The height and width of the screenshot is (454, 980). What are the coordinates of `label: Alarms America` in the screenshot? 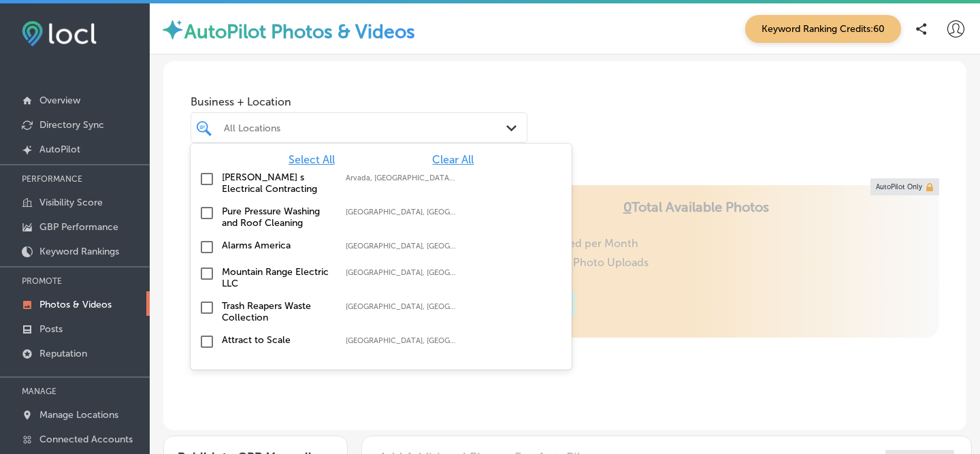 It's located at (277, 245).